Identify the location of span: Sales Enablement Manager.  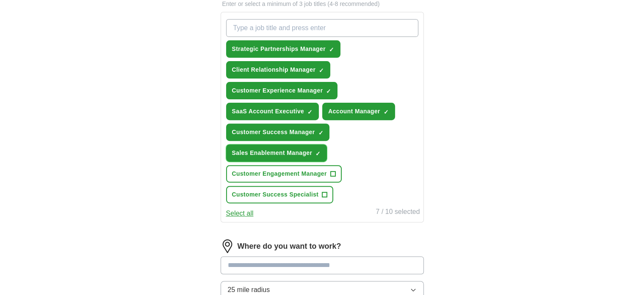
(272, 152).